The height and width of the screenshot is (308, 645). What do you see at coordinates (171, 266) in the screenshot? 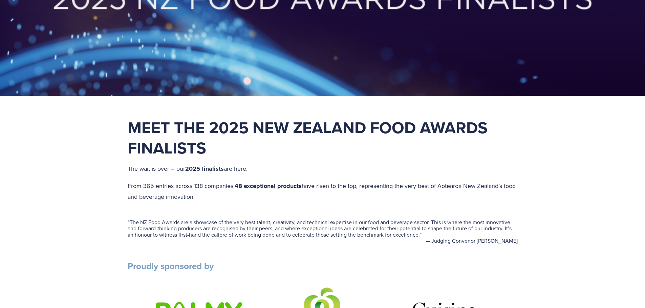
I see `strong: Proudly sponsored by` at bounding box center [171, 266].